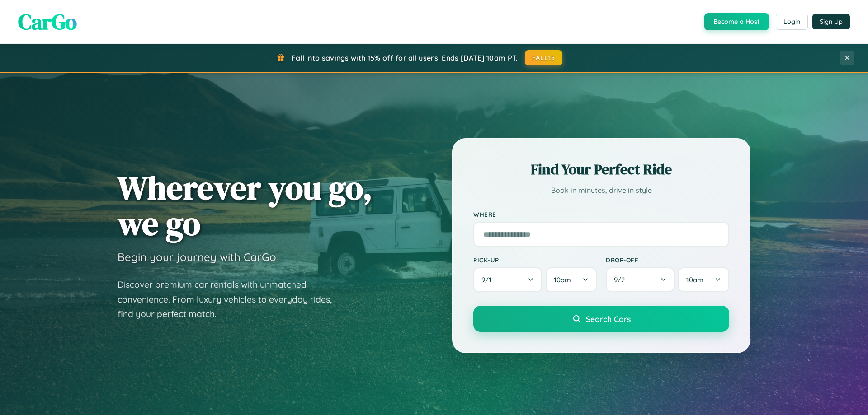 This screenshot has height=415, width=868. Describe the element at coordinates (831, 22) in the screenshot. I see `button: Sign Up` at that location.